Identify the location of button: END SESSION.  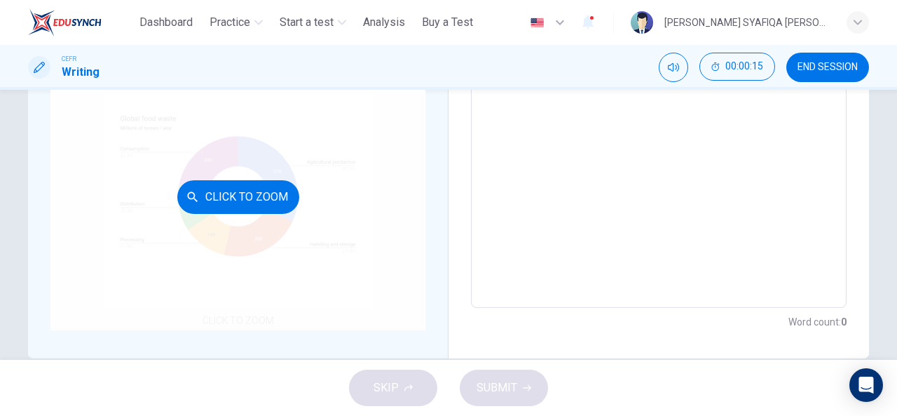
(828, 67).